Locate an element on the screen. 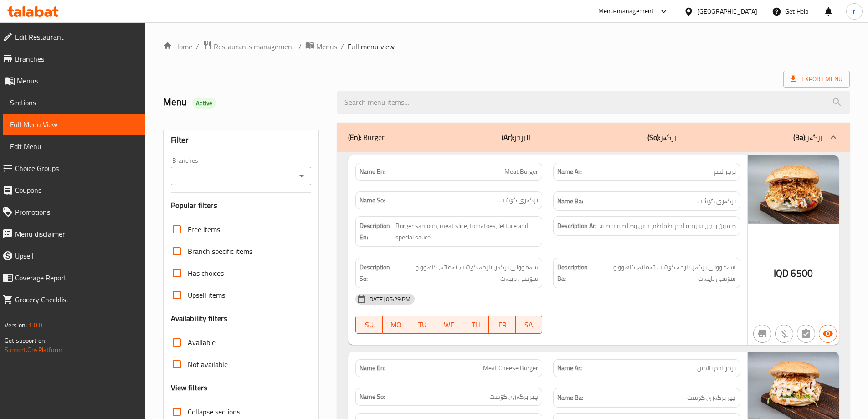 This screenshot has width=868, height=419. button: TH is located at coordinates (476, 324).